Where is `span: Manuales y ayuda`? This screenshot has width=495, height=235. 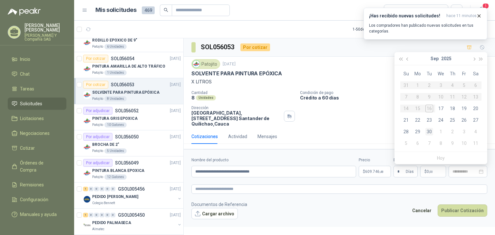 span: Manuales y ayuda is located at coordinates (38, 215).